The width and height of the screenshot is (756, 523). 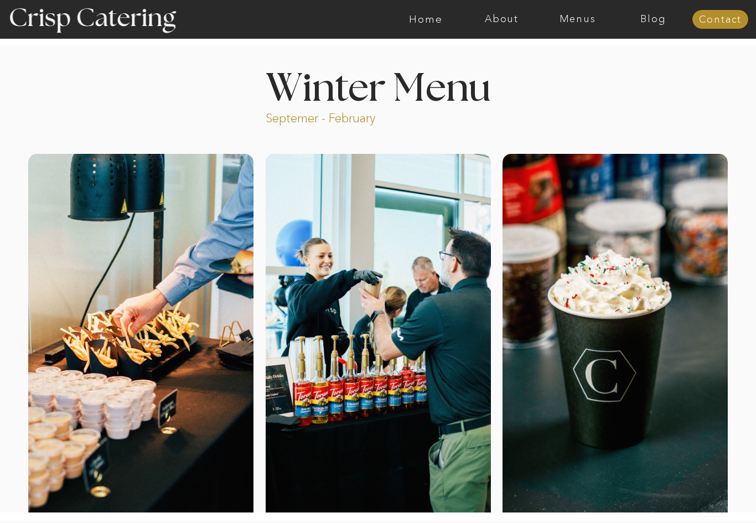 I want to click on a: About, so click(x=502, y=19).